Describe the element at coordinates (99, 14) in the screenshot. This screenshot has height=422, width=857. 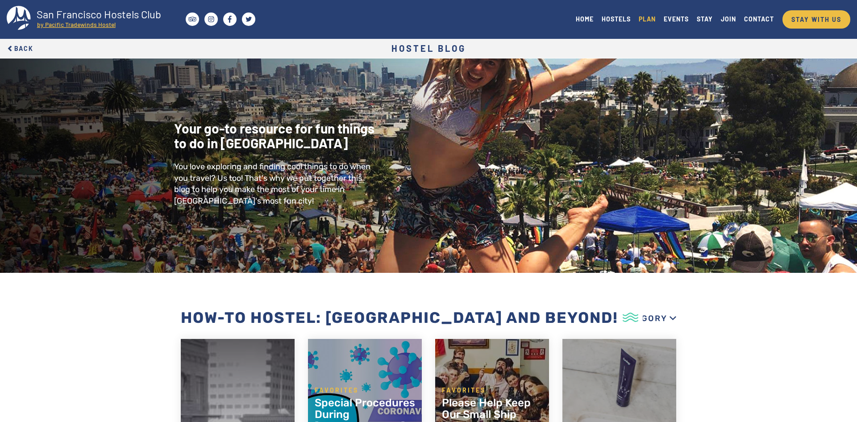
I see `tspan: San Francisco Hostels Club` at that location.